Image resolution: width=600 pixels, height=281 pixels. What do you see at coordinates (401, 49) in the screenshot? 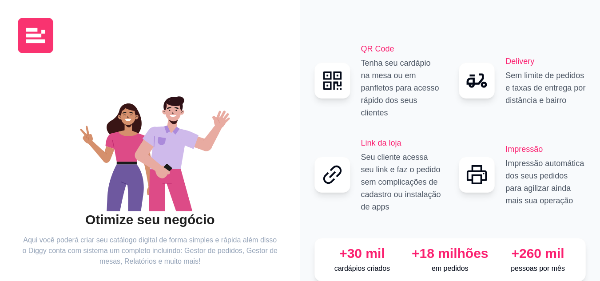
I see `h2: QR Code` at bounding box center [401, 49].